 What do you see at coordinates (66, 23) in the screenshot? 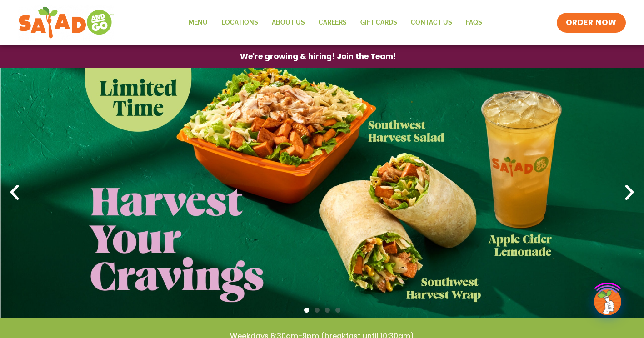
I see `img: new-SAG-logo-768×292` at bounding box center [66, 23].